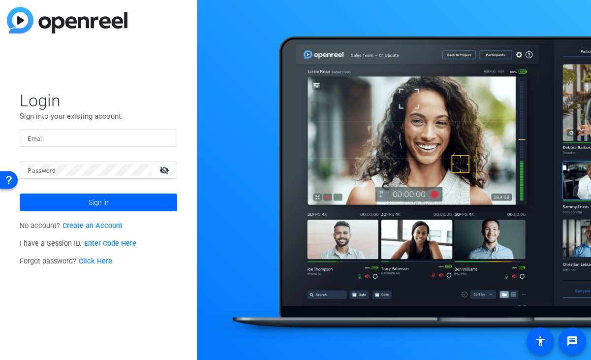 Image resolution: width=591 pixels, height=360 pixels. What do you see at coordinates (95, 261) in the screenshot?
I see `a: Click Here` at bounding box center [95, 261].